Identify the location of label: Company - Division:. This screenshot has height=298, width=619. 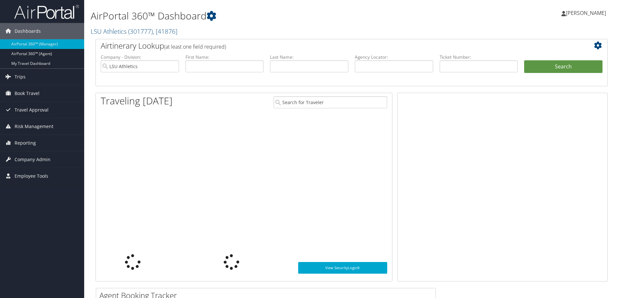
(140, 57).